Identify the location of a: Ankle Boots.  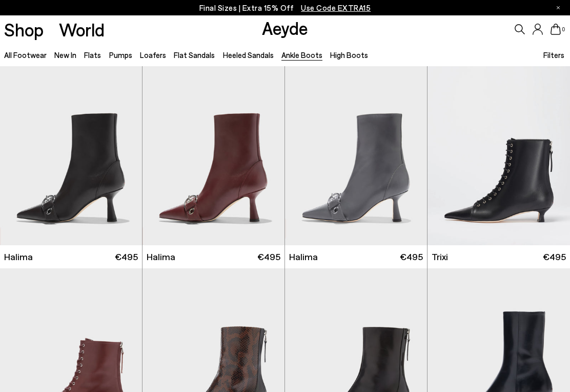
(302, 55).